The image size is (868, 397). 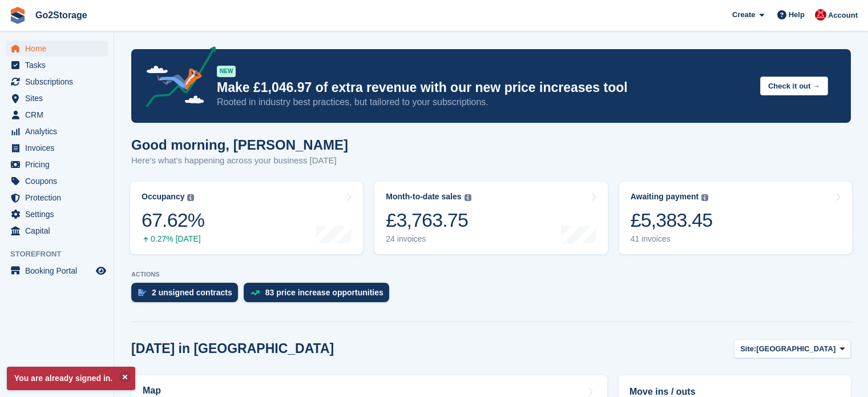 I want to click on span: Coupons, so click(x=59, y=181).